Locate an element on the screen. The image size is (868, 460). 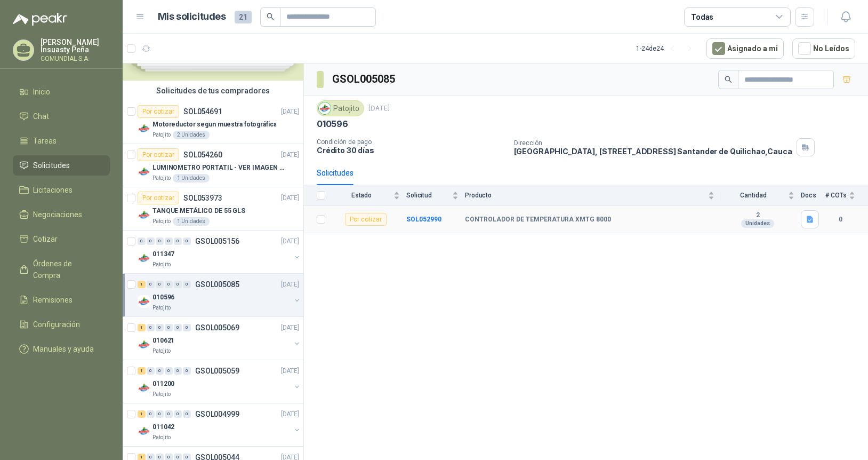
div: Unidades is located at coordinates (758, 223).